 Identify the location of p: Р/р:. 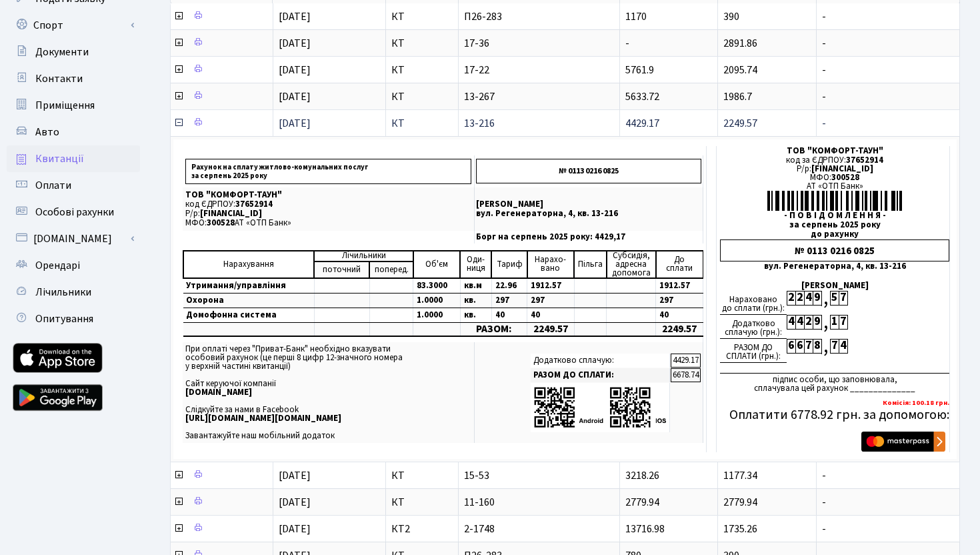
(328, 214).